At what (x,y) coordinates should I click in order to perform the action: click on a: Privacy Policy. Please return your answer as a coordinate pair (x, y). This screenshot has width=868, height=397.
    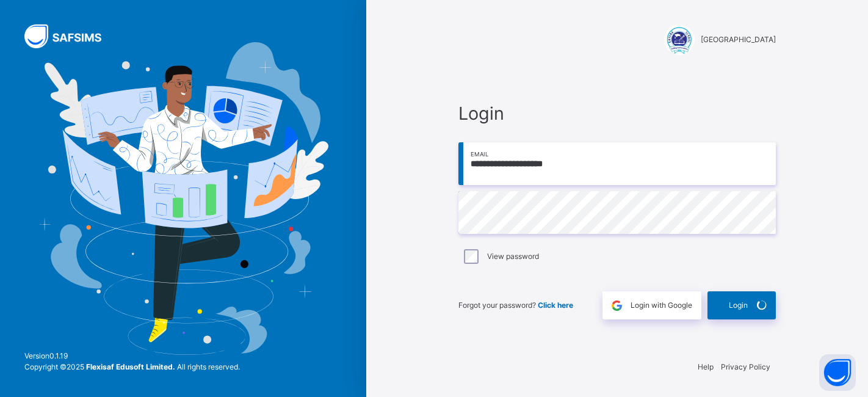
    Looking at the image, I should click on (745, 366).